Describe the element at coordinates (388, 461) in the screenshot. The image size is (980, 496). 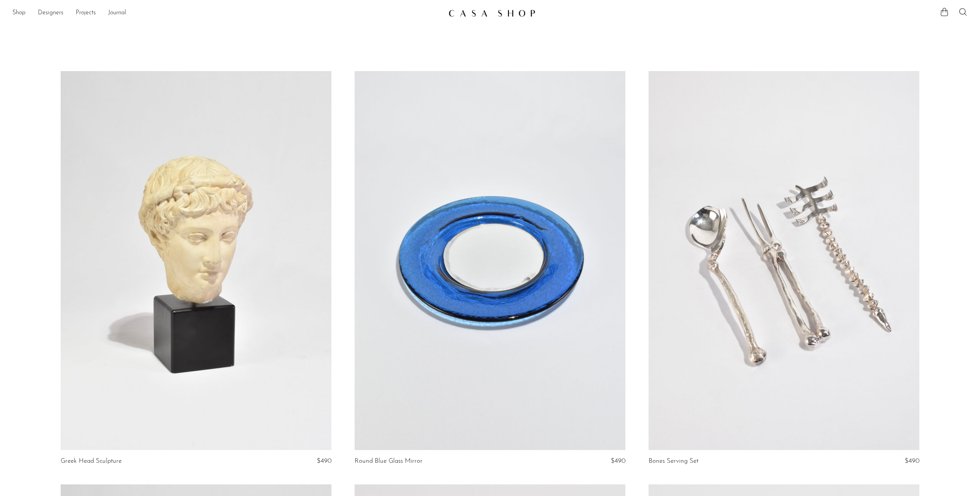
I see `a: Round Blue Glass Mirror` at that location.